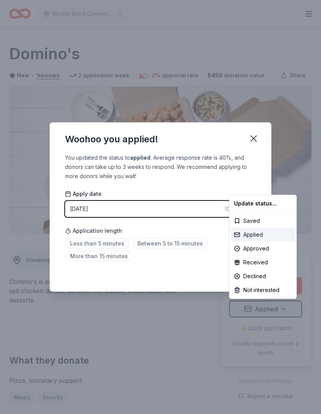 Image resolution: width=321 pixels, height=414 pixels. Describe the element at coordinates (263, 235) in the screenshot. I see `div: Applied` at that location.